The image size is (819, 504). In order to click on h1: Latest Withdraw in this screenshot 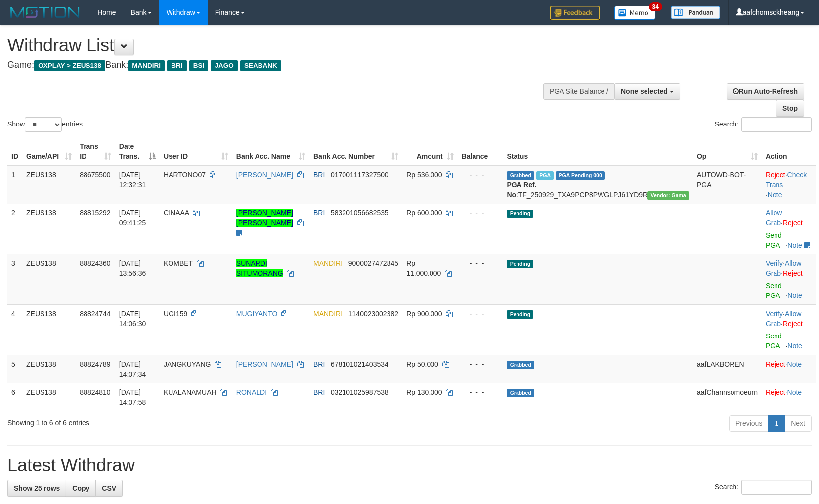, I will do `click(409, 466)`.